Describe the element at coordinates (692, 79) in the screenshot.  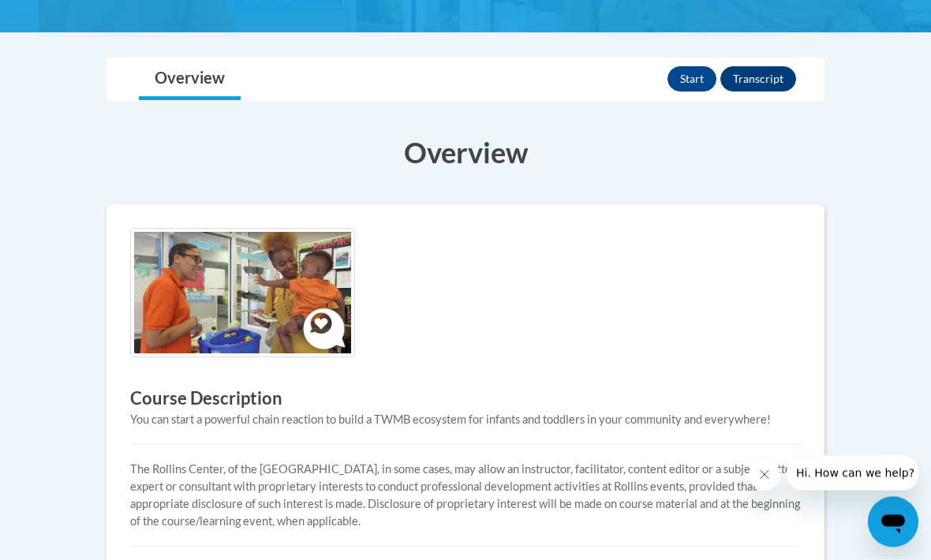
I see `button: Start` at that location.